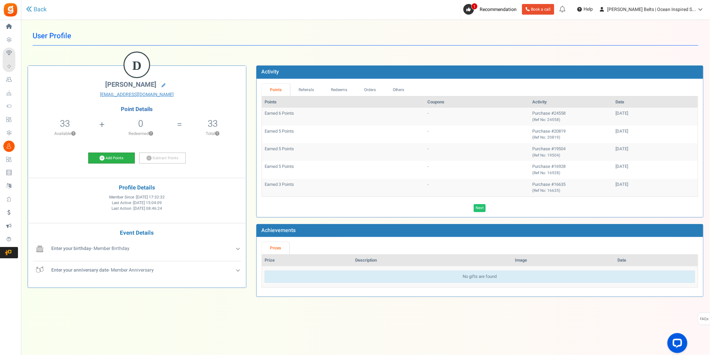  Describe the element at coordinates (538, 9) in the screenshot. I see `a: Book a call` at that location.